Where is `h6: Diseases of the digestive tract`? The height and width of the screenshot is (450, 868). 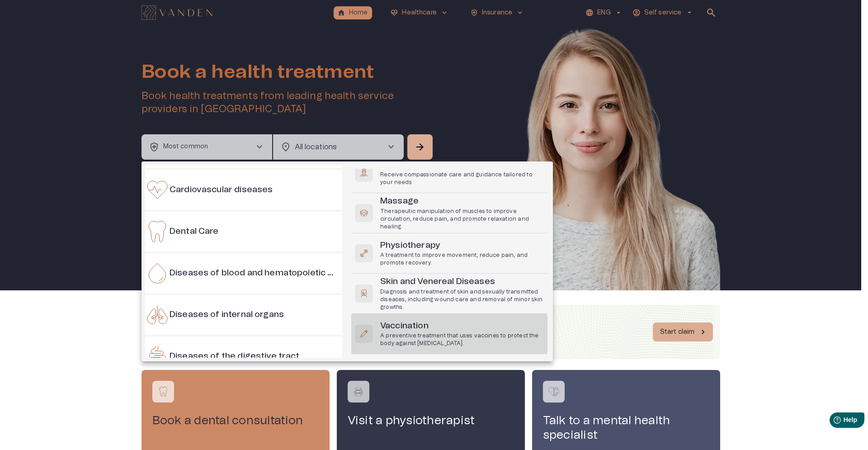 h6: Diseases of the digestive tract is located at coordinates (234, 356).